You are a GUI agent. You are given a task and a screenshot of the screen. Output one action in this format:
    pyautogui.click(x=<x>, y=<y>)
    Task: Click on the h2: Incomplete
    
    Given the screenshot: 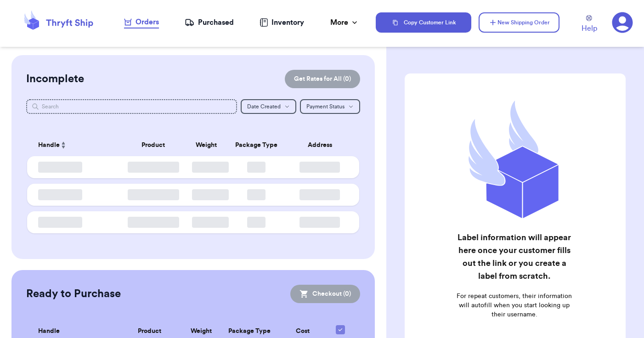 What is the action you would take?
    pyautogui.click(x=55, y=79)
    